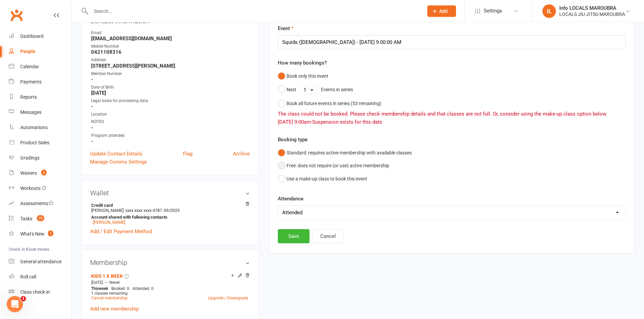 This screenshot has height=319, width=644. Describe the element at coordinates (293, 140) in the screenshot. I see `label: Booking type` at that location.